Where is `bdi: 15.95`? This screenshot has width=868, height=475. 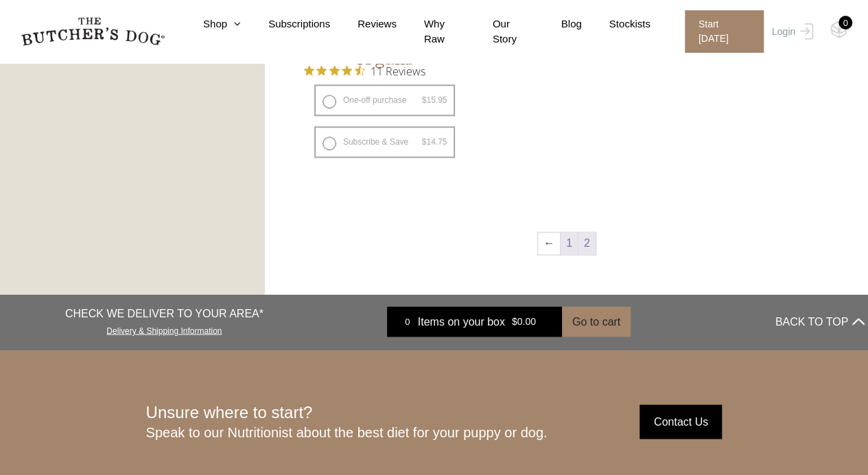
bdi: 15.95 is located at coordinates (434, 100).